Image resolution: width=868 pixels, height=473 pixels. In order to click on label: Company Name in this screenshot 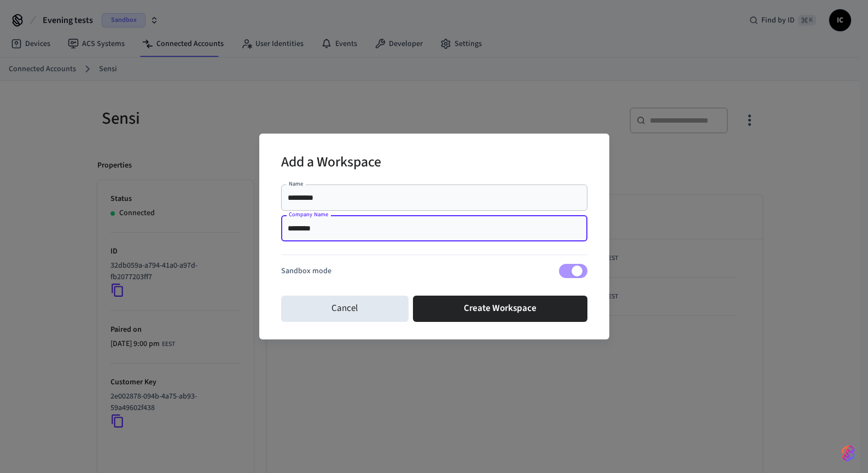, I will do `click(309, 214)`.